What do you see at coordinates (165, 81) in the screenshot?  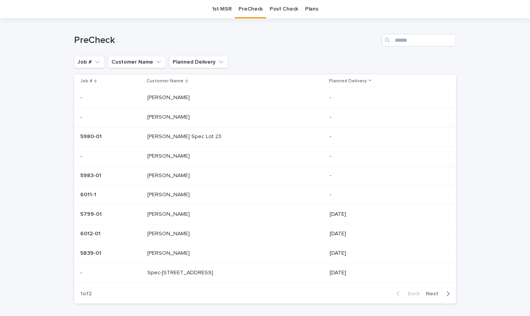 I see `p: Customer Name` at bounding box center [165, 81].